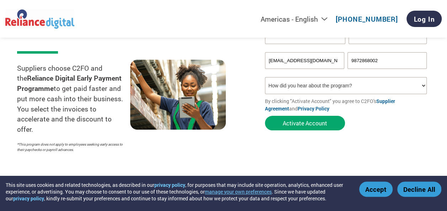 Image resolution: width=447 pixels, height=211 pixels. Describe the element at coordinates (387, 60) in the screenshot. I see `input: Phone*` at that location.